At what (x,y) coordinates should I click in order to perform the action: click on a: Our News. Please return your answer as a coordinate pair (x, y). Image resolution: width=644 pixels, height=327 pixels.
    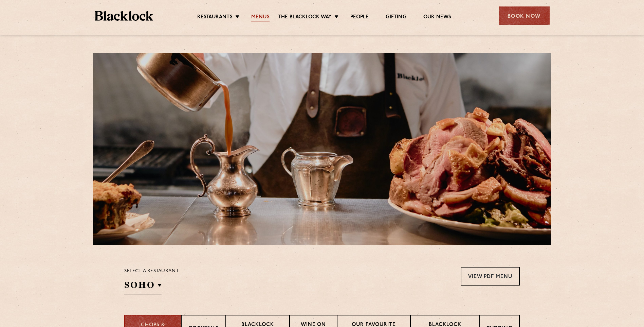
    Looking at the image, I should click on (437, 18).